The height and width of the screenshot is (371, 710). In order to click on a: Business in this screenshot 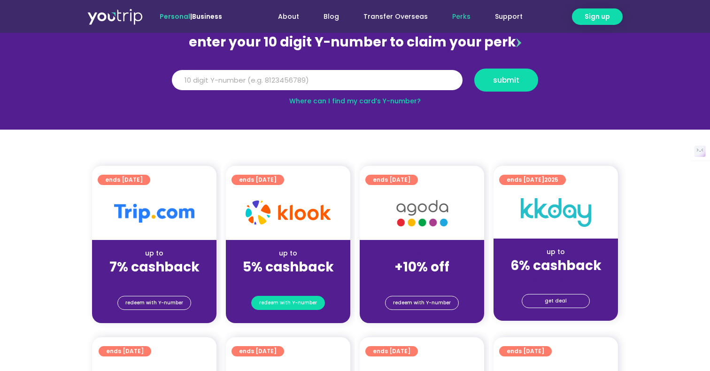, I will do `click(207, 16)`.